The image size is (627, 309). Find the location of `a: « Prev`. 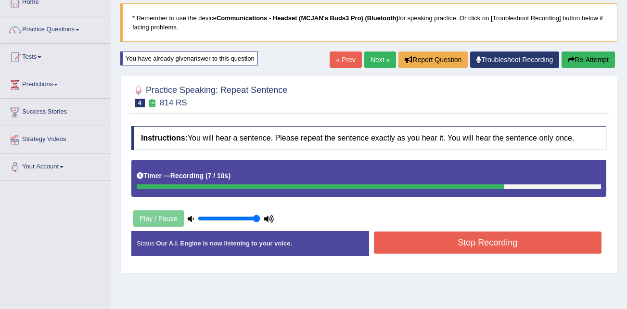

a: « Prev is located at coordinates (345, 60).